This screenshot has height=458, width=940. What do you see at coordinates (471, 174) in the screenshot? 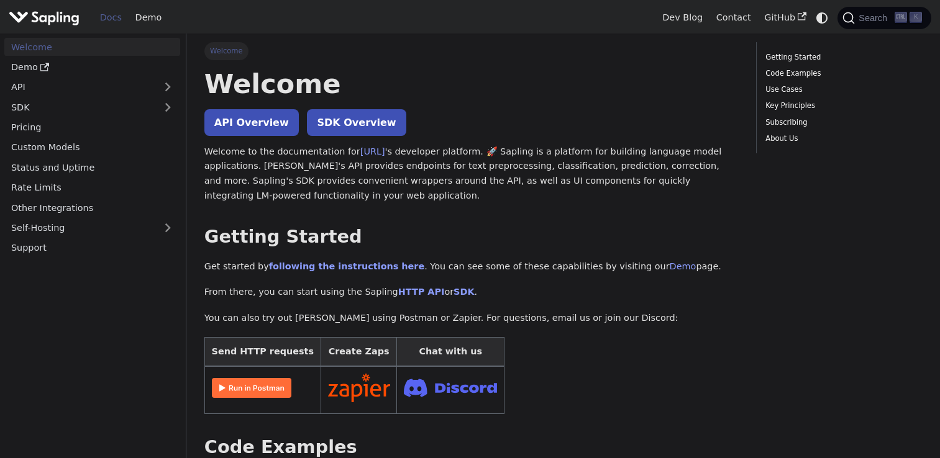
I see `p: Welcome to the documentation for 's developer platform. 🚀 Sapling is a platform for building lang...` at bounding box center [471, 174].